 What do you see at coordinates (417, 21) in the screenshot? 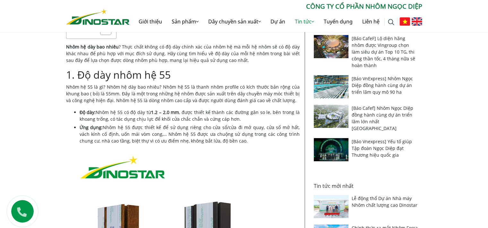
I see `img: English` at bounding box center [417, 21].